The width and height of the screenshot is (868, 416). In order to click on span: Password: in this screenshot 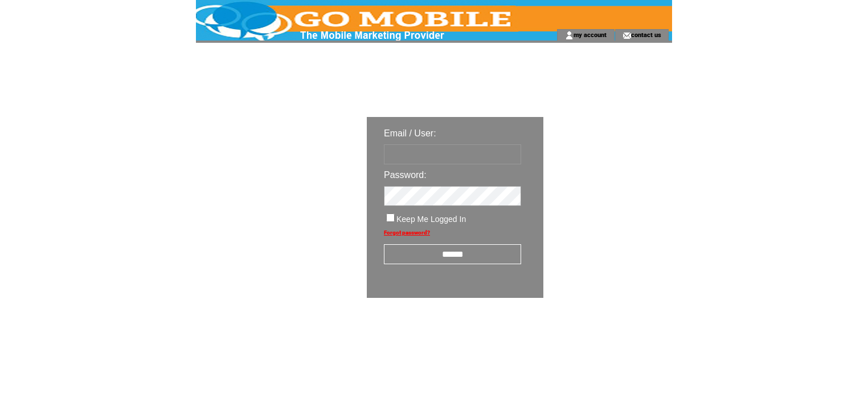, I will do `click(405, 174)`.